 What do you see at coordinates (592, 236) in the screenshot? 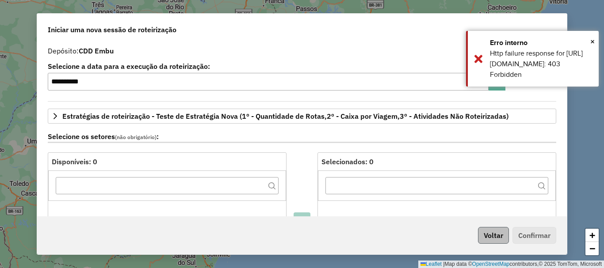
I see `a: Zoom in` at bounding box center [592, 236].